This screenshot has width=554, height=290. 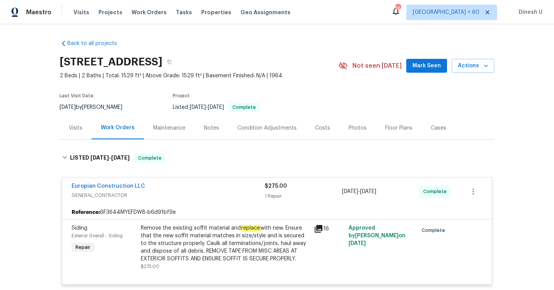 I want to click on span: Siding, so click(x=79, y=228).